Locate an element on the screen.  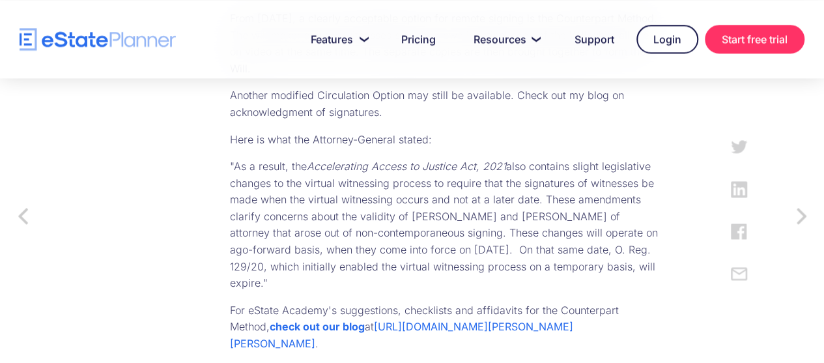
a: Login is located at coordinates (667, 39).